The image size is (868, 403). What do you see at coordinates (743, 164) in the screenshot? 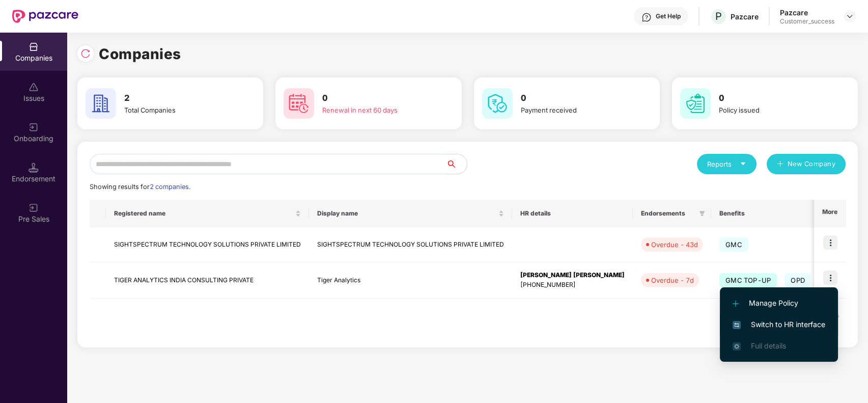
I see `span: caret-down` at bounding box center [743, 164].